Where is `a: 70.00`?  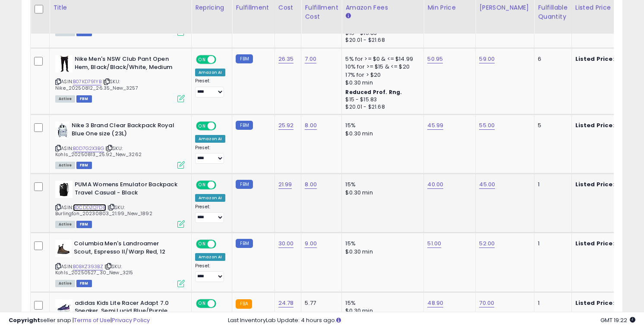 a: 70.00 is located at coordinates (487, 303).